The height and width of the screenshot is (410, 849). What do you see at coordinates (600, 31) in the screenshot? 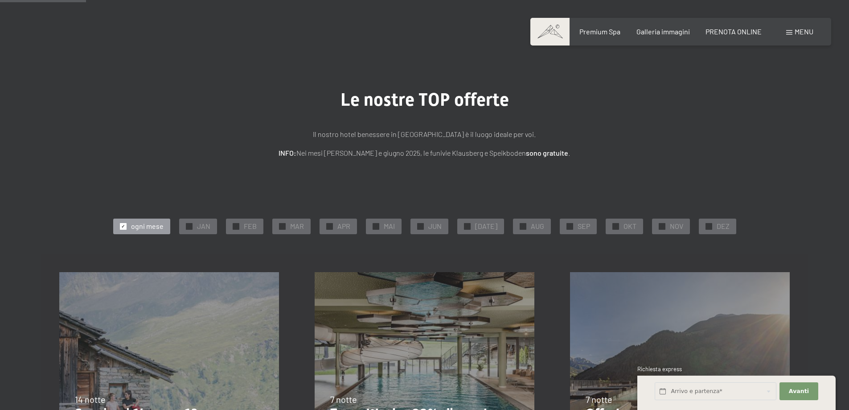
I see `a: Premium Spa` at bounding box center [600, 31].